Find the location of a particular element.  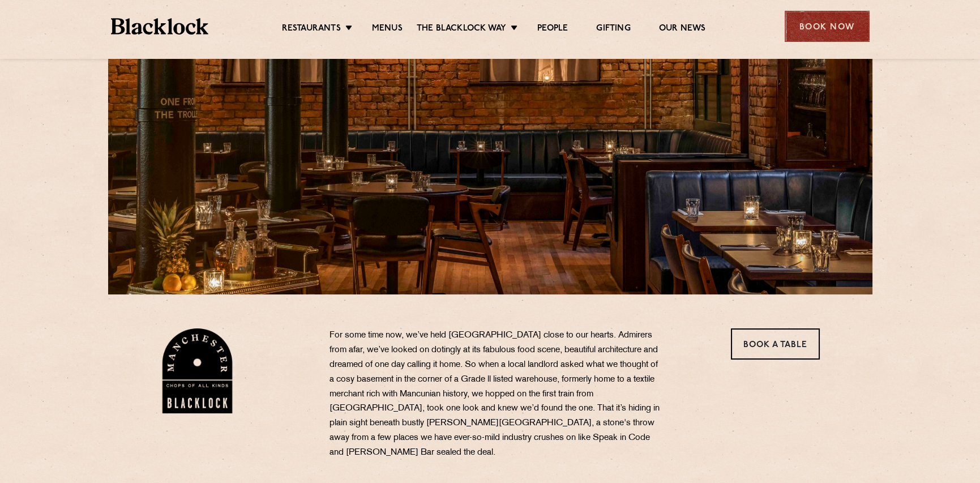

a: People is located at coordinates (552, 29).